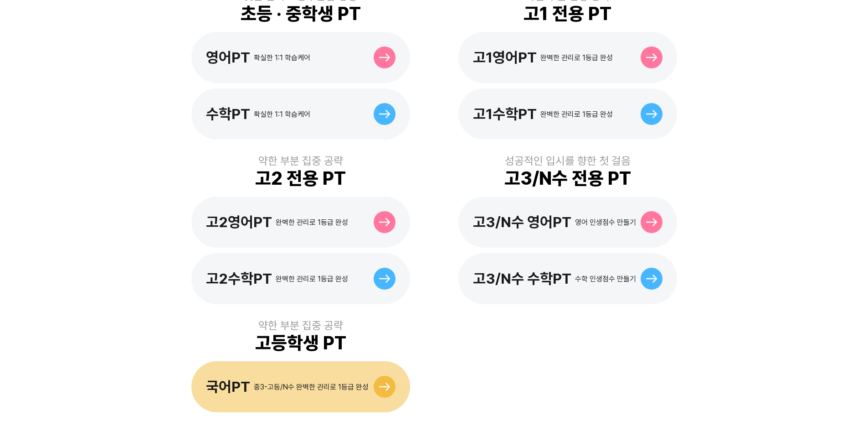 This screenshot has height=431, width=868. Describe the element at coordinates (505, 57) in the screenshot. I see `div: 고1영어PT` at that location.